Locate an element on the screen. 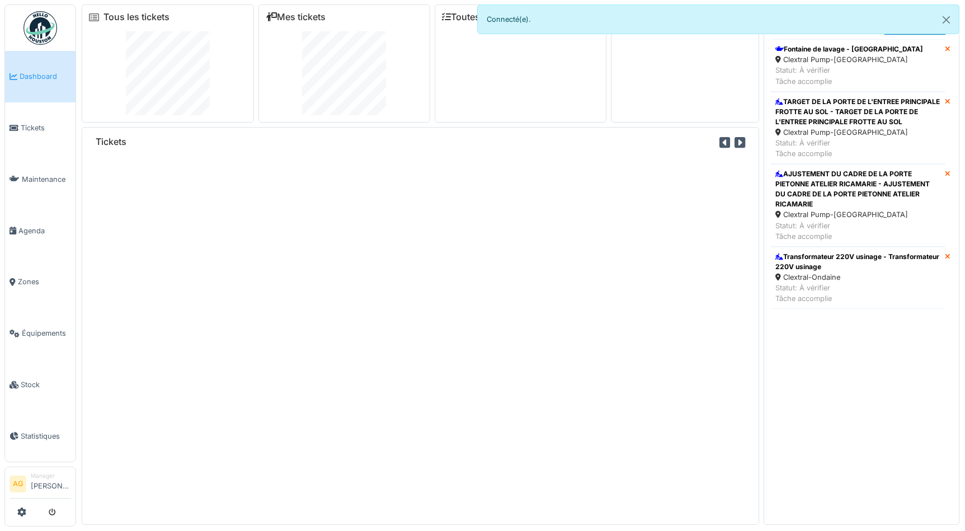 The width and height of the screenshot is (965, 531). div: Connecté(e). is located at coordinates (718, 19).